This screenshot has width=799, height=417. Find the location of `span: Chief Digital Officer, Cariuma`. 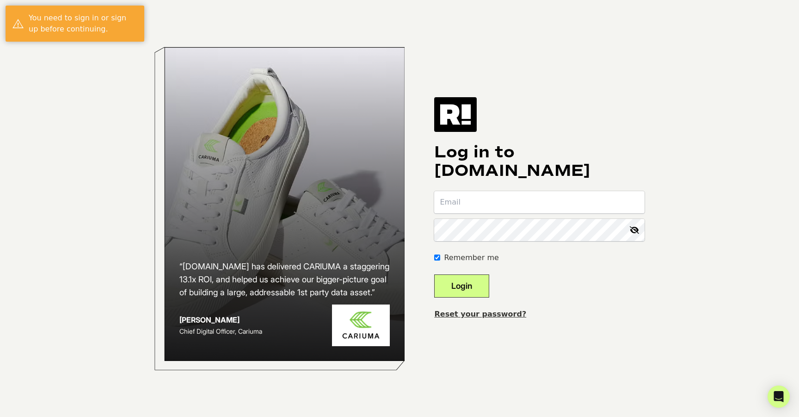

span: Chief Digital Officer, Cariuma is located at coordinates (221, 331).